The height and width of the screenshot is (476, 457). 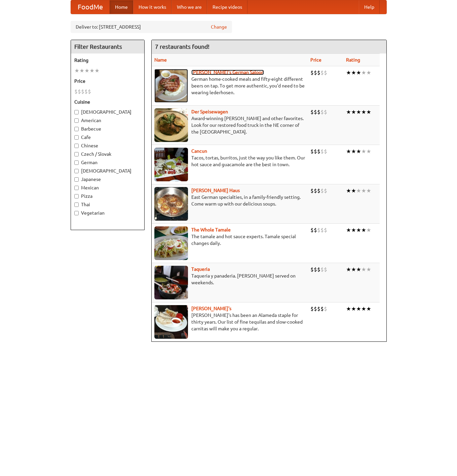 What do you see at coordinates (76, 162) in the screenshot?
I see `input: German` at bounding box center [76, 162].